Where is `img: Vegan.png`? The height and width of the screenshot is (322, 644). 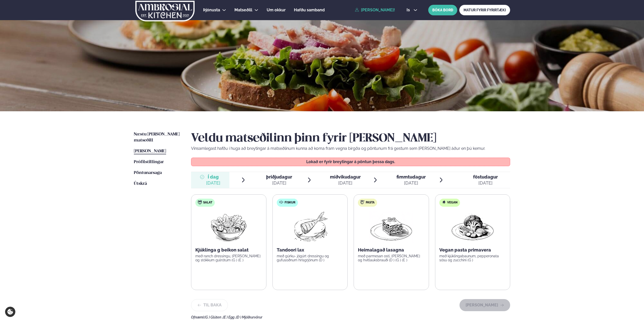
img: Vegan.png is located at coordinates (472, 227).